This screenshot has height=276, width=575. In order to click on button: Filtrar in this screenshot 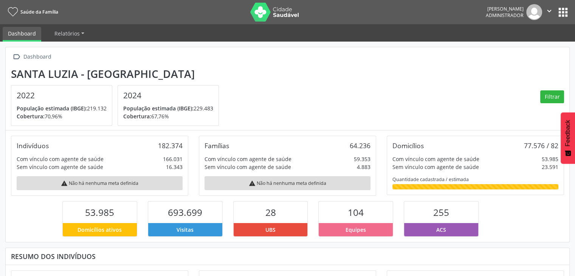, I will do `click(552, 97)`.